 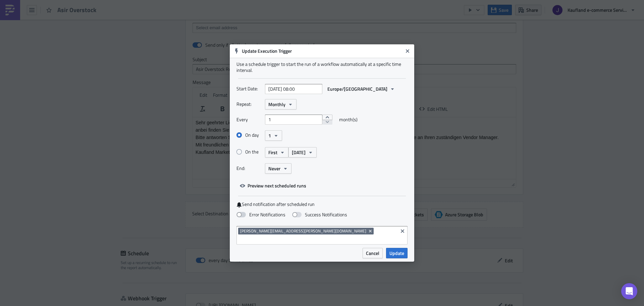 What do you see at coordinates (322, 51) in the screenshot?
I see `h6: Update Execution Trigger` at bounding box center [322, 51].